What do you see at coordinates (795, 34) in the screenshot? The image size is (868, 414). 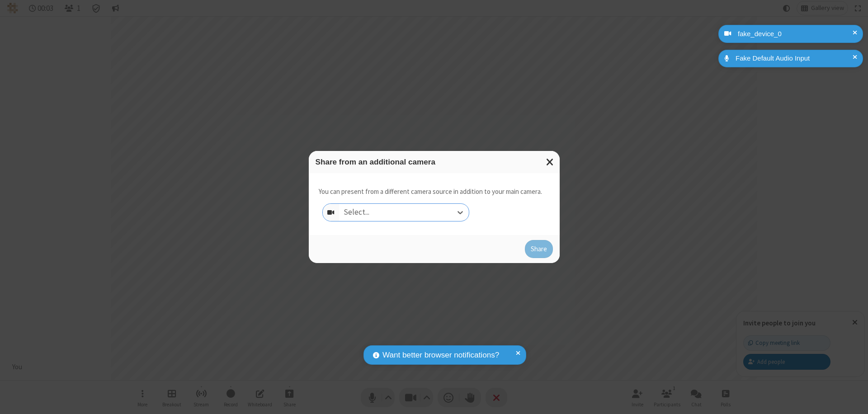 I see `div: fake_device_0` at bounding box center [795, 34].